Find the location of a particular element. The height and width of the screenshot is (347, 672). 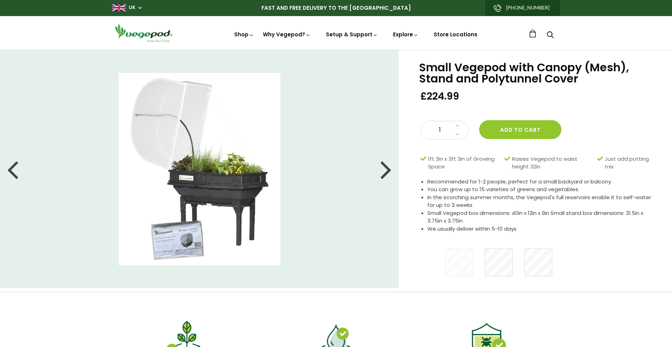

a: Why Vegepod? is located at coordinates (286, 34).